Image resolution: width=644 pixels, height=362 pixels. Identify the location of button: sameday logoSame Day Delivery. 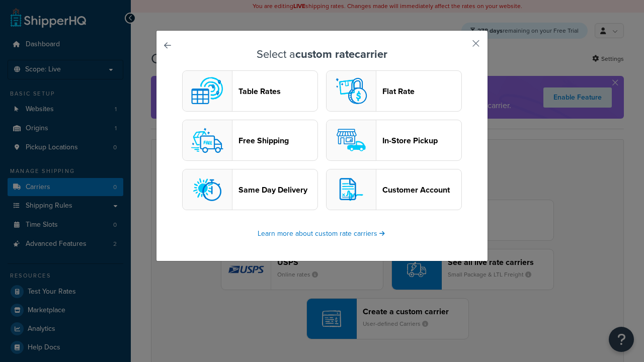
(250, 190).